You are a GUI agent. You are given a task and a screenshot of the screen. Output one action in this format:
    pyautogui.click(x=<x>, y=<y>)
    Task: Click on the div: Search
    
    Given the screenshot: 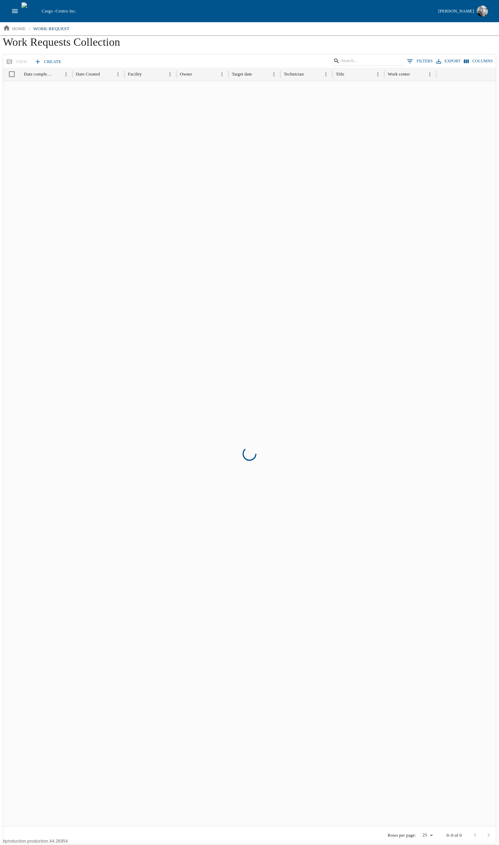 What is the action you would take?
    pyautogui.click(x=369, y=62)
    